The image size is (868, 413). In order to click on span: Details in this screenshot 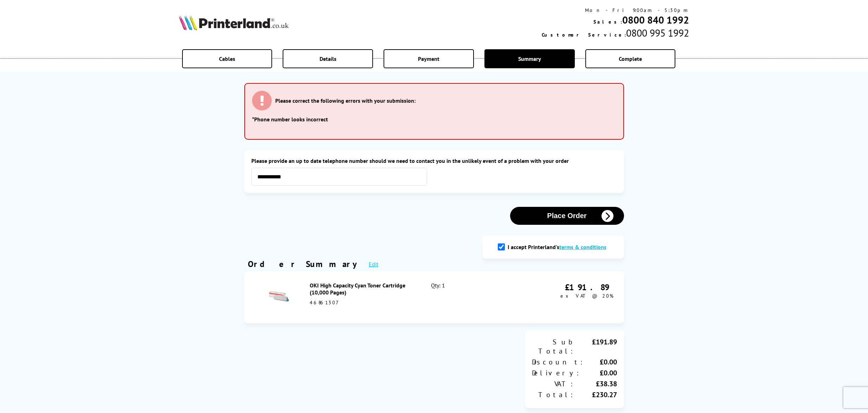, I will do `click(328, 59)`.